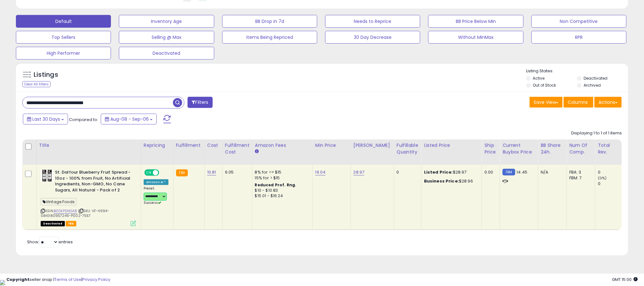 The width and height of the screenshot is (644, 286). Describe the element at coordinates (625, 279) in the screenshot. I see `span: 2025-10-7 15:00 GMT` at that location.